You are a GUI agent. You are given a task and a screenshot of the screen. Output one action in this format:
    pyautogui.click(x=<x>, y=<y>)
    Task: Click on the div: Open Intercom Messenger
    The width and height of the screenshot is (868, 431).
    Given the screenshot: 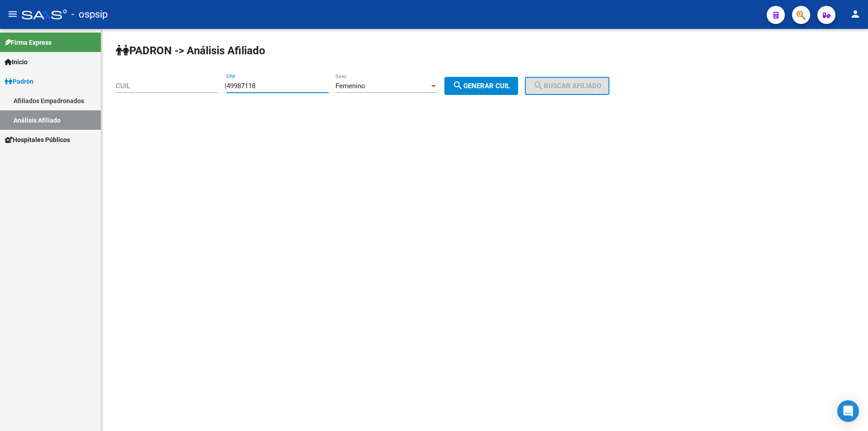 What is the action you would take?
    pyautogui.click(x=848, y=411)
    